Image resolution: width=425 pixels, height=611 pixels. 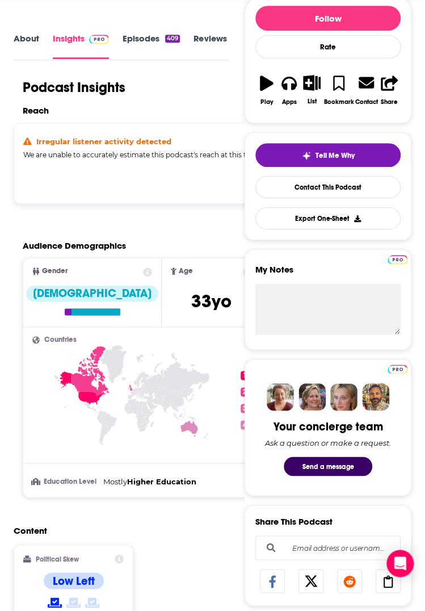 I want to click on img: tell me why sparkle, so click(x=307, y=156).